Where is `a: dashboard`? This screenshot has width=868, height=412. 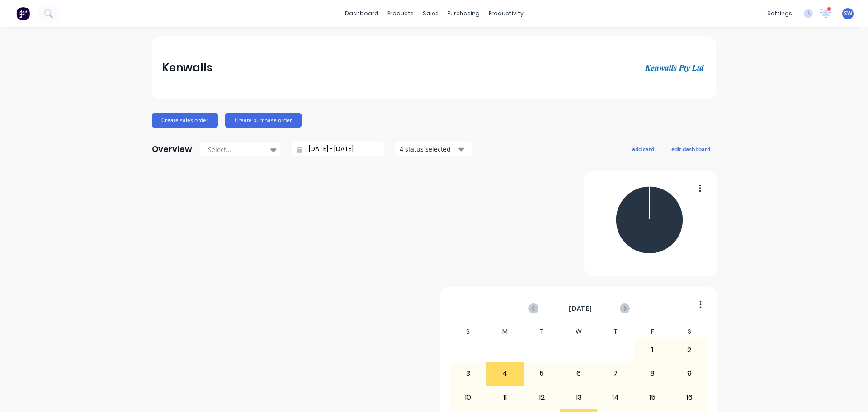 a: dashboard is located at coordinates (361, 13).